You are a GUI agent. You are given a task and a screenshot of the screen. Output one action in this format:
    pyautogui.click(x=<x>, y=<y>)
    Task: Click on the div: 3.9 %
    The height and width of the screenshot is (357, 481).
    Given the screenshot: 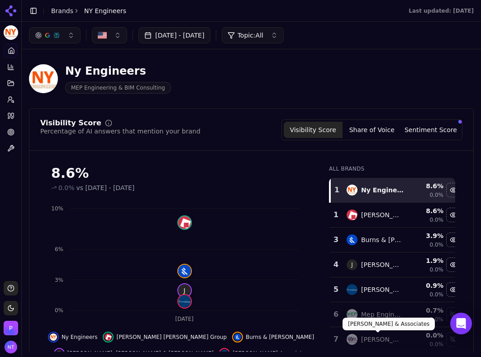 What is the action you would take?
    pyautogui.click(x=427, y=236)
    